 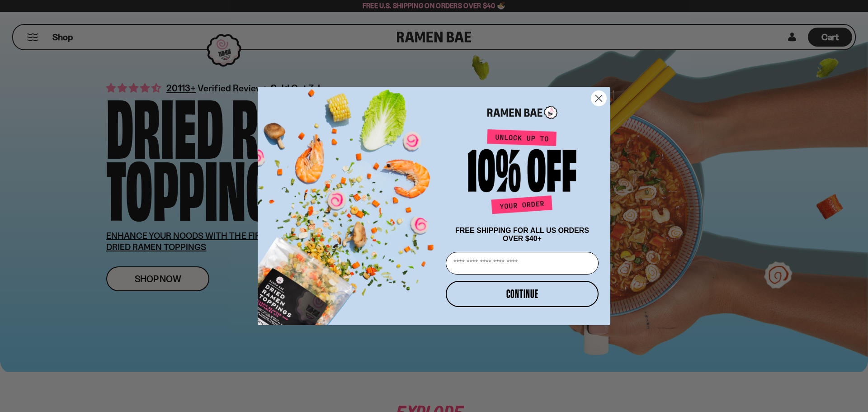 I want to click on img: ce7035ce-2e49-461c-ae4b-8ade7372f32c.png, so click(x=350, y=202).